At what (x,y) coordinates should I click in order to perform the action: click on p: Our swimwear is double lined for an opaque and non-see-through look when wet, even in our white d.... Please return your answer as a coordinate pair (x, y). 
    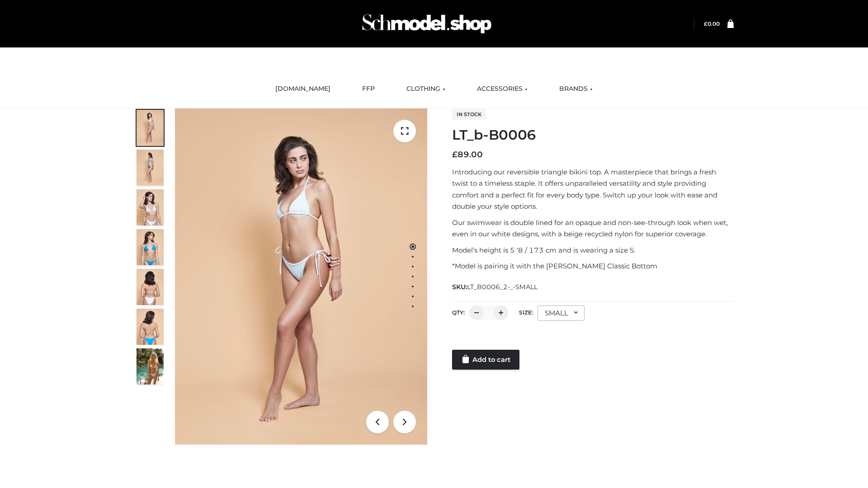
    Looking at the image, I should click on (593, 228).